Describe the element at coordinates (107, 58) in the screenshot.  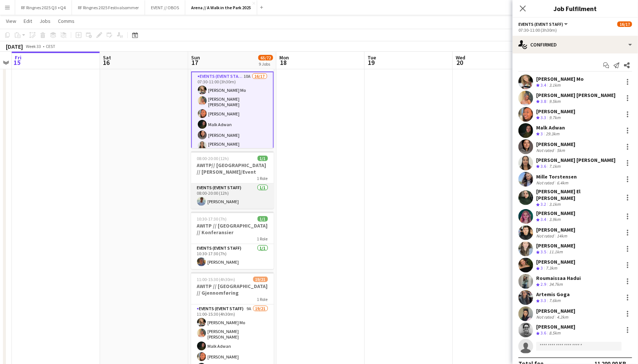
I see `span: Sat` at that location.